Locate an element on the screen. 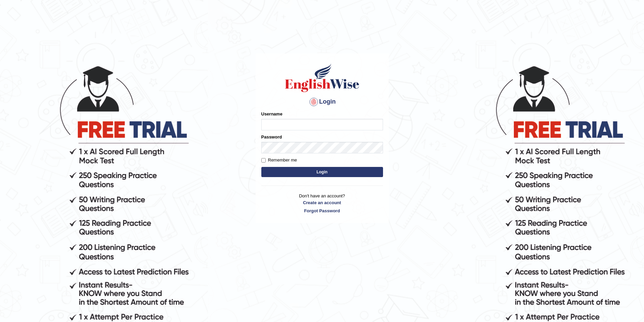 This screenshot has height=322, width=644. h4: Login is located at coordinates (322, 102).